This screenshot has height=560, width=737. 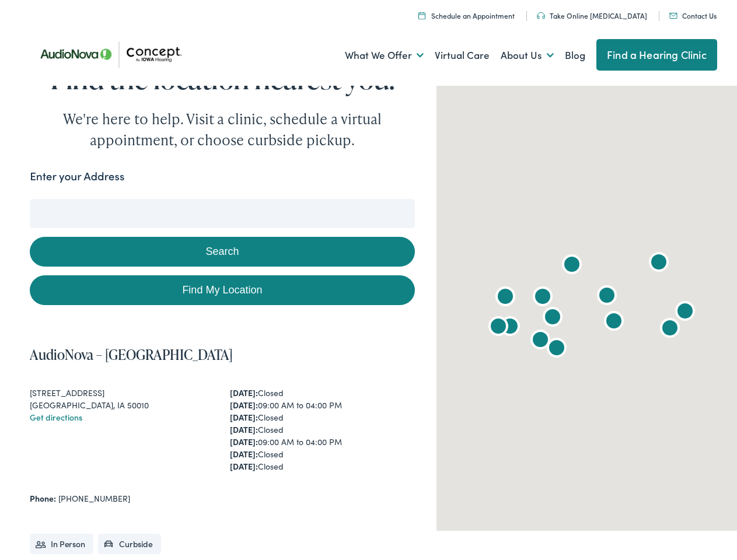 I want to click on label: Enter your Address, so click(x=77, y=172).